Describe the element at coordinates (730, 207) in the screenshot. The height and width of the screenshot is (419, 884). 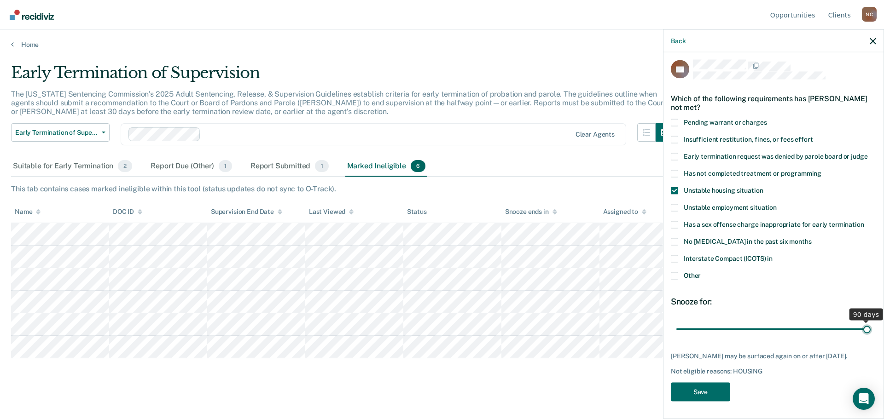
I see `span: Unstable employment situation` at that location.